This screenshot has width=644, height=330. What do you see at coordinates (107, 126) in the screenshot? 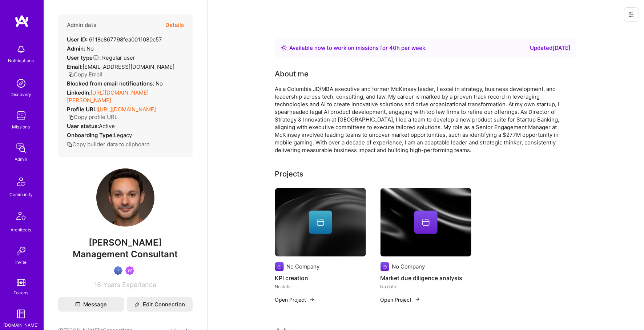
I see `span: Active` at bounding box center [107, 126].